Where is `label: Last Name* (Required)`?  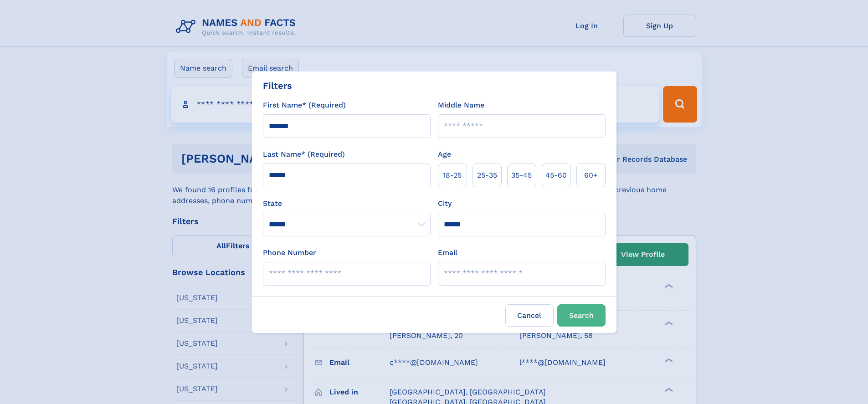 label: Last Name* (Required) is located at coordinates (304, 154).